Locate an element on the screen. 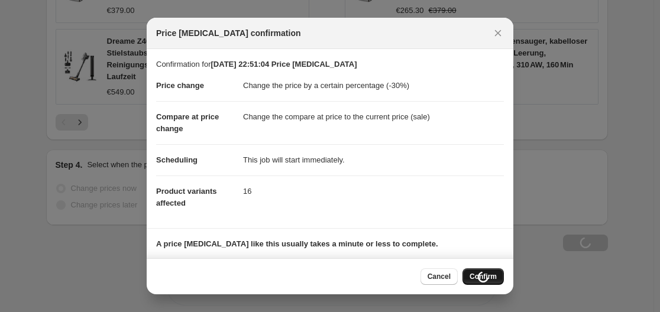 The width and height of the screenshot is (660, 312). span: Product variants affected is located at coordinates (186, 197).